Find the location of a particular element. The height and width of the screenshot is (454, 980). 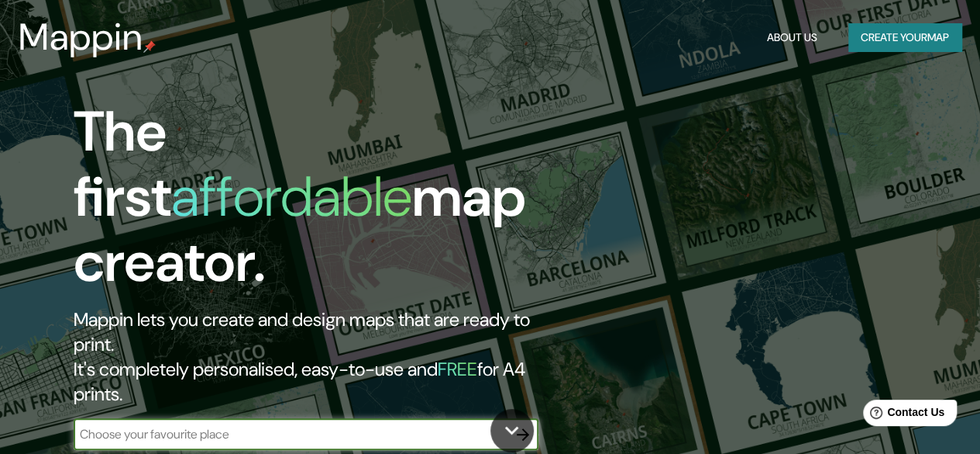

h5: FREE is located at coordinates (457, 368).